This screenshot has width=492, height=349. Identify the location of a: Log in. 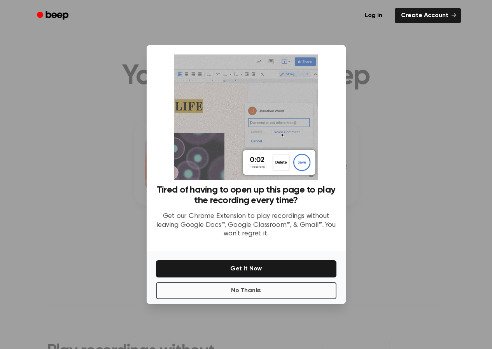
(373, 16).